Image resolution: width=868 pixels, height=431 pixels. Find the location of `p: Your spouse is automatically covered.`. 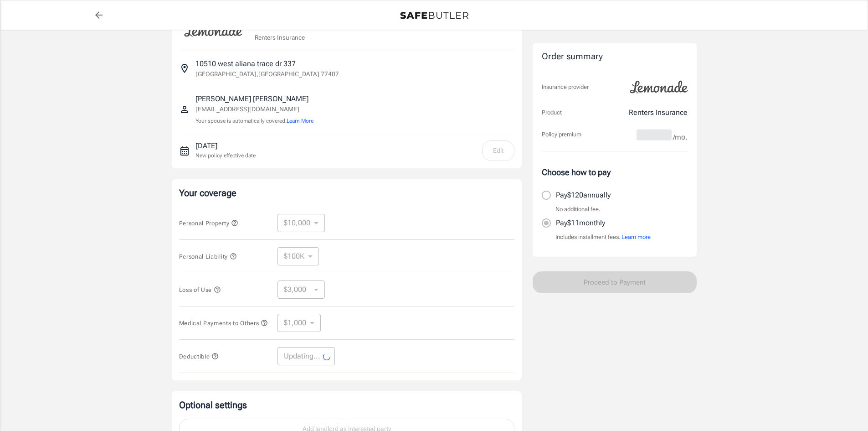

p: Your spouse is automatically covered. is located at coordinates (254, 121).